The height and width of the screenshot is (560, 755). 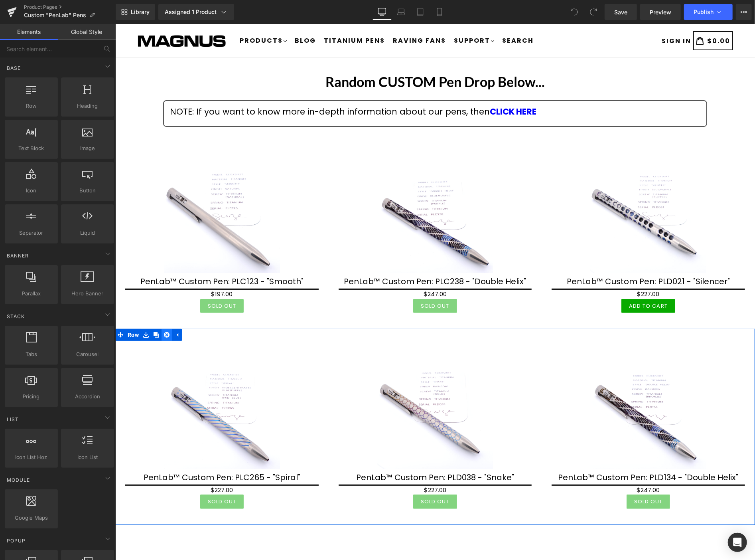 I want to click on div: Open Intercom Messenger, so click(x=738, y=542).